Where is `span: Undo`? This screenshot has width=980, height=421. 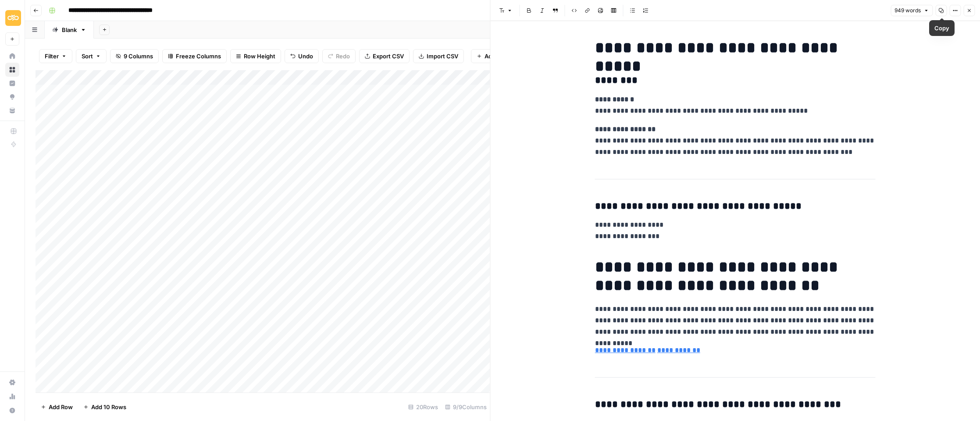
span: Undo is located at coordinates (306, 56).